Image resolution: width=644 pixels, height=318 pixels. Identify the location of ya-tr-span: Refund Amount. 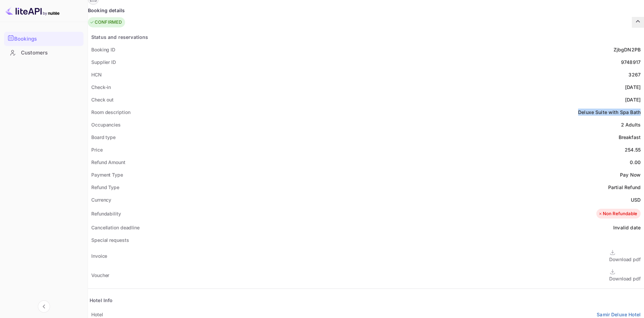
(108, 162).